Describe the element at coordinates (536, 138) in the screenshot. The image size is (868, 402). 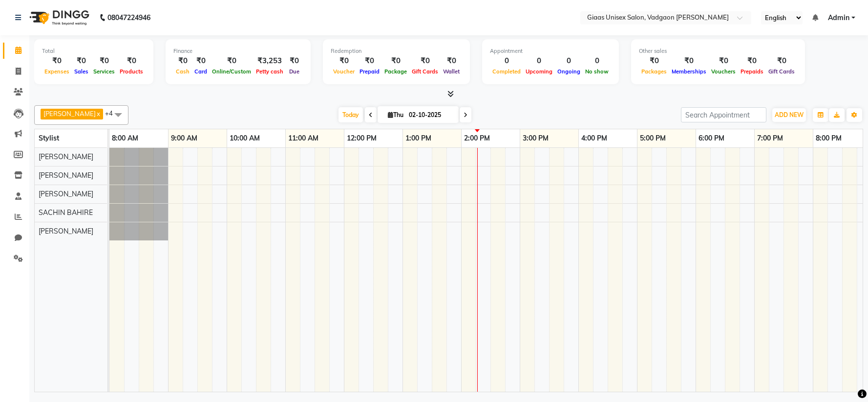
I see `a: 3:00 PM` at that location.